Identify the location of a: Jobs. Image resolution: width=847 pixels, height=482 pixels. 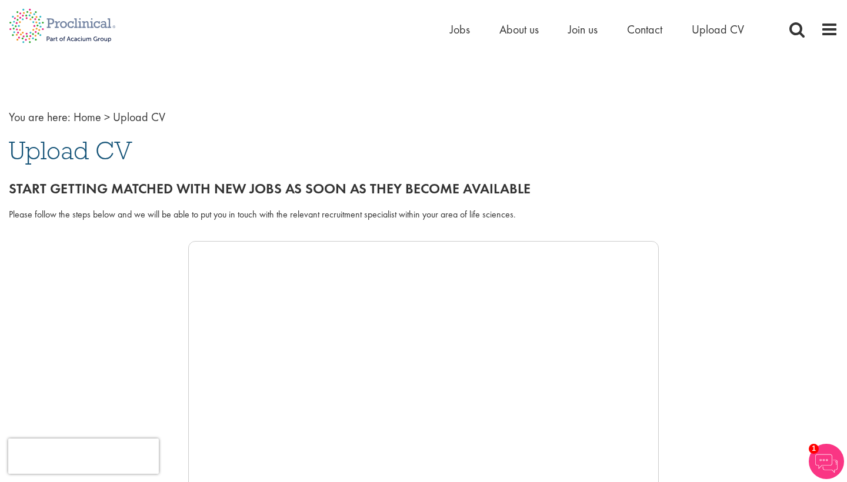
(460, 29).